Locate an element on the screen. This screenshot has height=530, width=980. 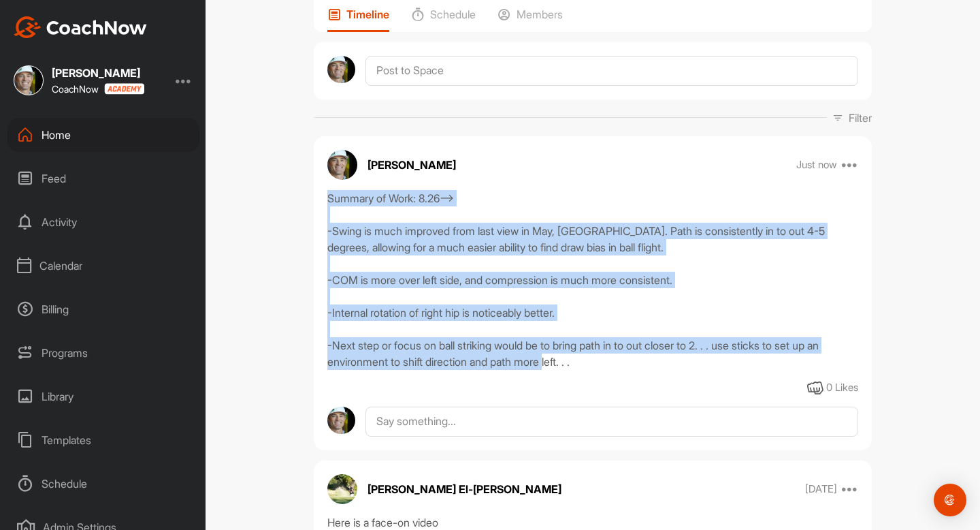
div: Schedule is located at coordinates (103, 483).